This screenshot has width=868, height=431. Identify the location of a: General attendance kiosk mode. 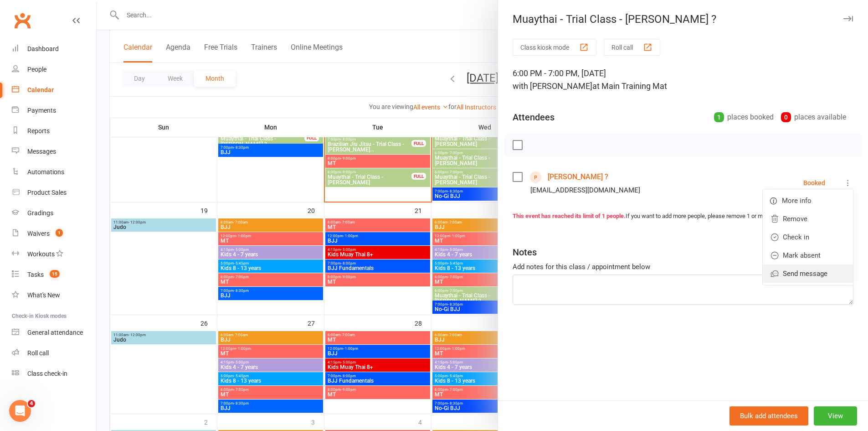
(54, 332).